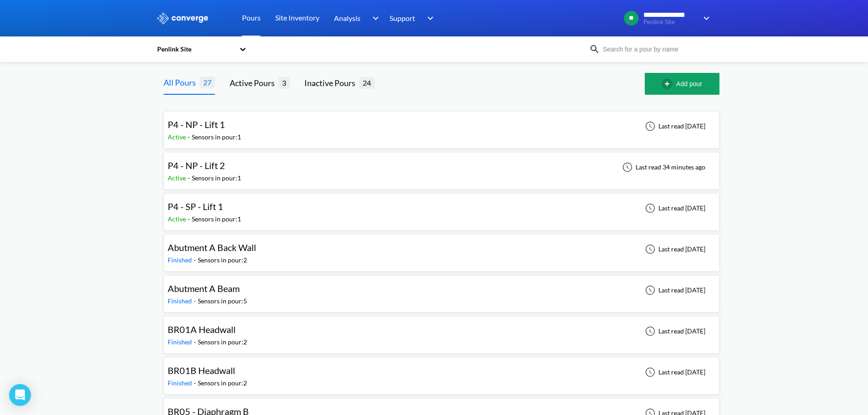 Image resolution: width=868 pixels, height=415 pixels. I want to click on div: Inactive Pours, so click(332, 83).